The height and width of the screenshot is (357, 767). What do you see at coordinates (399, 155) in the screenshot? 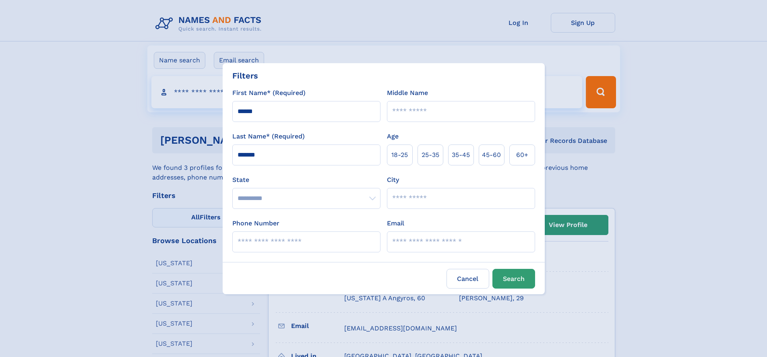
I see `span: 18‑25` at bounding box center [399, 155].